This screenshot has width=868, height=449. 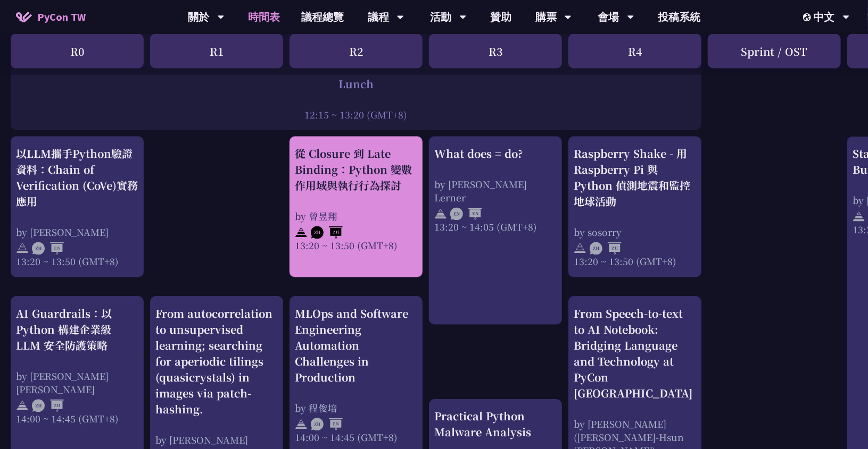 I want to click on div: Raspberry Shake - 用 Raspberry Pi 與 Python 偵測地震和監控地球活動, so click(x=635, y=178).